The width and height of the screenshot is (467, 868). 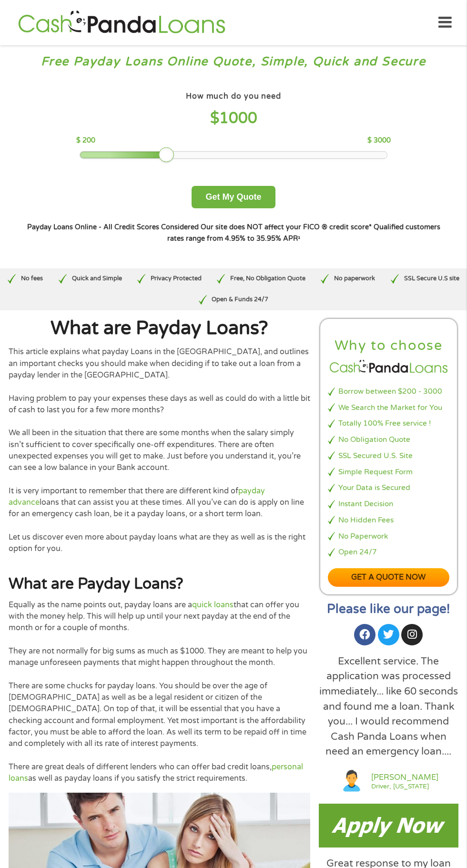 What do you see at coordinates (388, 825) in the screenshot?
I see `img: Payday loans now` at bounding box center [388, 825].